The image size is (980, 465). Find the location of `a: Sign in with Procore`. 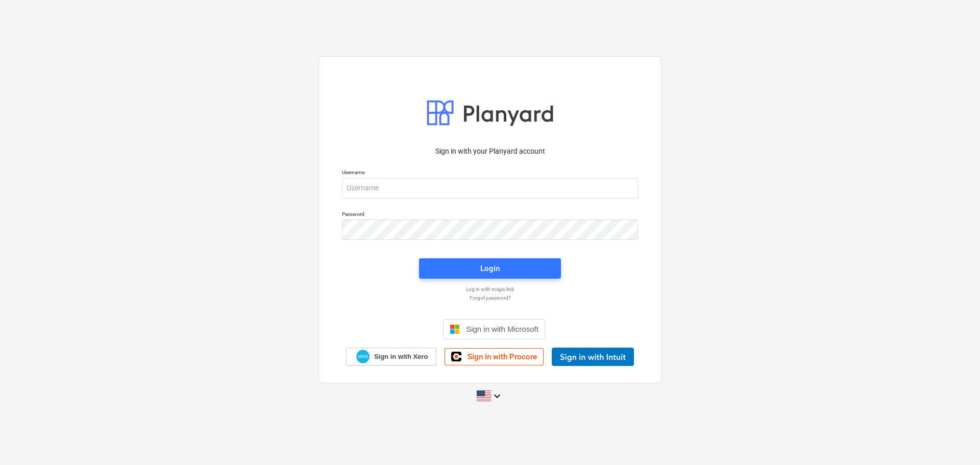

a: Sign in with Procore is located at coordinates (494, 357).